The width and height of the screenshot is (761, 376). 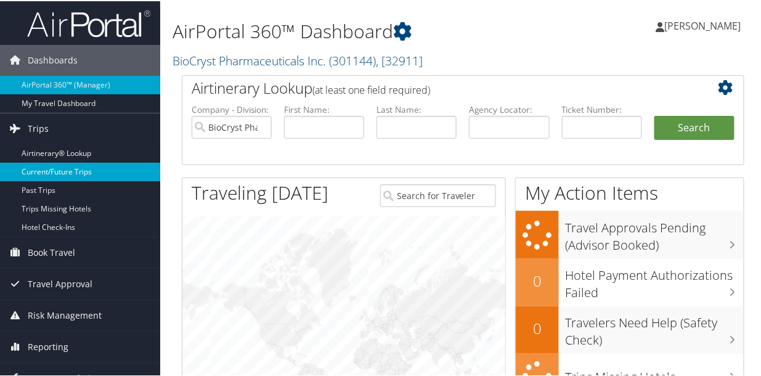 What do you see at coordinates (630, 233) in the screenshot?
I see `a: Travel Approvals Pending (Advisor Booked)` at bounding box center [630, 233].